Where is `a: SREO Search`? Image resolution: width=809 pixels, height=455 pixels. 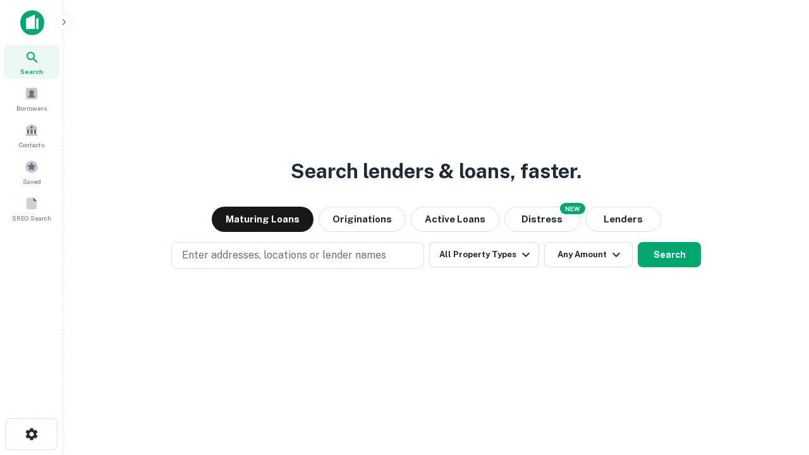
a: SREO Search is located at coordinates (32, 209).